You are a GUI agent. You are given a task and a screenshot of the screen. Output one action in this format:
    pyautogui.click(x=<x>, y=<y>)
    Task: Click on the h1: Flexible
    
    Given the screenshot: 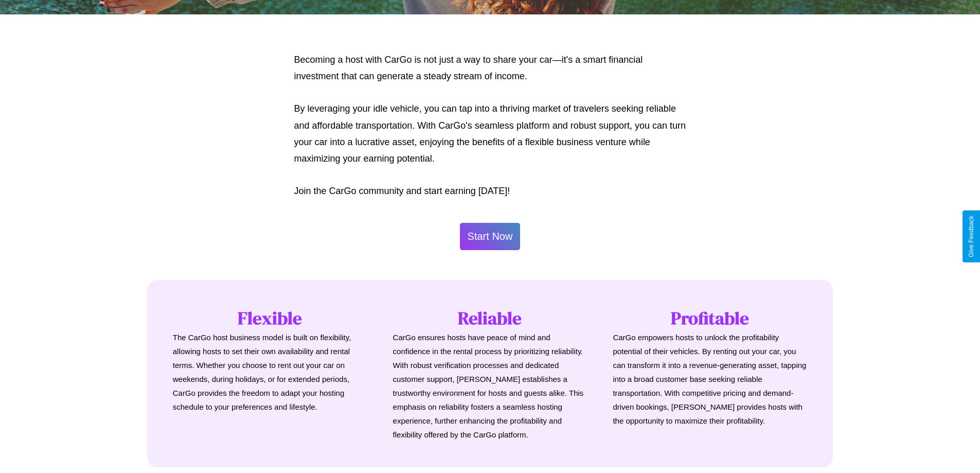 What is the action you would take?
    pyautogui.click(x=270, y=318)
    